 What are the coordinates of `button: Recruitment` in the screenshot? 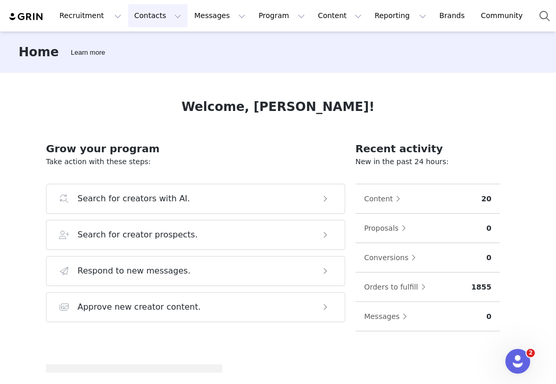 It's located at (90, 15).